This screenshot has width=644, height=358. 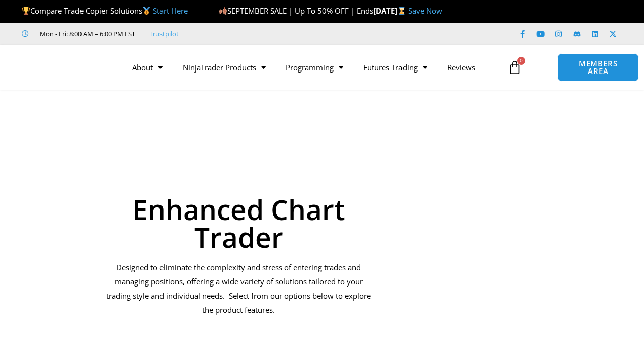 What do you see at coordinates (148, 67) in the screenshot?
I see `a: About` at bounding box center [148, 67].